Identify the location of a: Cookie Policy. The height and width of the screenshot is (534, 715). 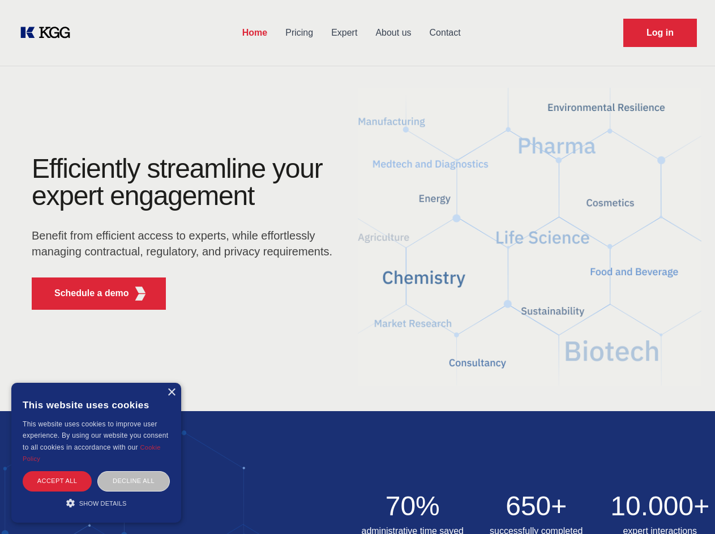
(92, 453).